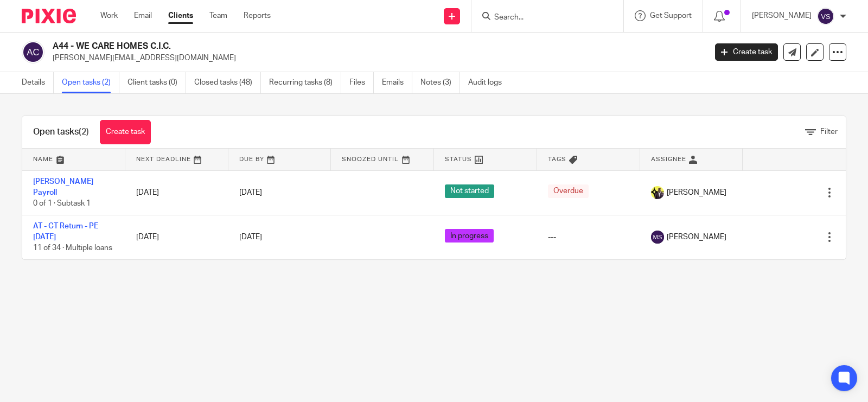 The height and width of the screenshot is (402, 868). I want to click on span: Snoozed Until, so click(370, 159).